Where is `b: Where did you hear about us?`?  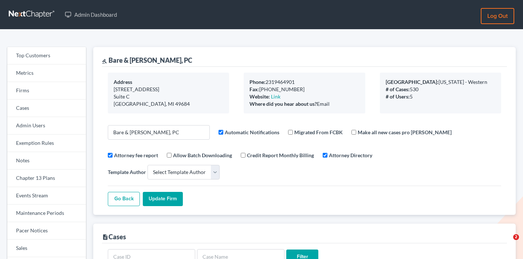
b: Where did you hear about us? is located at coordinates (283, 103).